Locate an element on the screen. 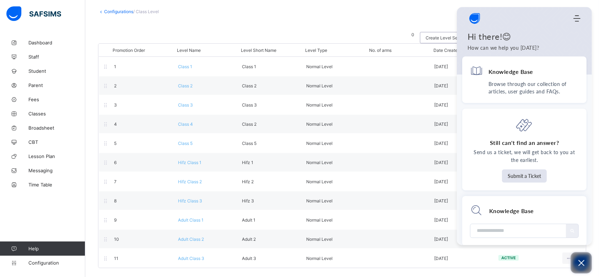 Image resolution: width=599 pixels, height=277 pixels. p: How can we help you today? is located at coordinates (524, 48).